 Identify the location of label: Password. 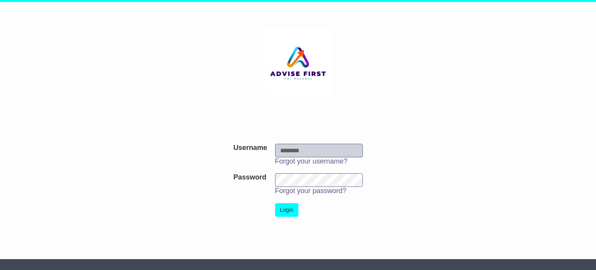
(250, 177).